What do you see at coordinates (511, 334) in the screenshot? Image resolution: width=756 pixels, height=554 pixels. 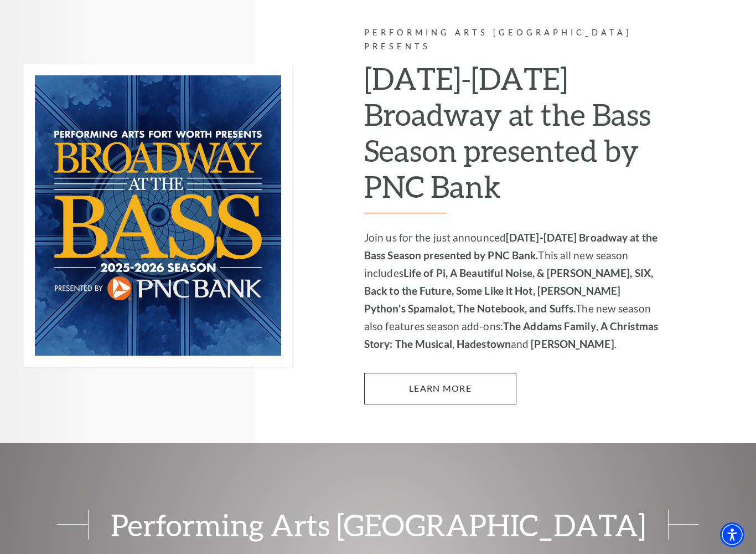 I see `strong: A Christmas Story: The Musical` at bounding box center [511, 334].